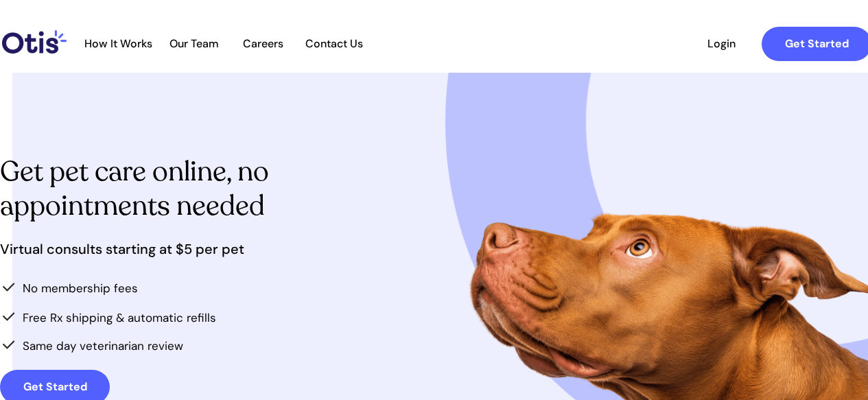 The height and width of the screenshot is (400, 868). What do you see at coordinates (118, 43) in the screenshot?
I see `span: How It Works` at bounding box center [118, 43].